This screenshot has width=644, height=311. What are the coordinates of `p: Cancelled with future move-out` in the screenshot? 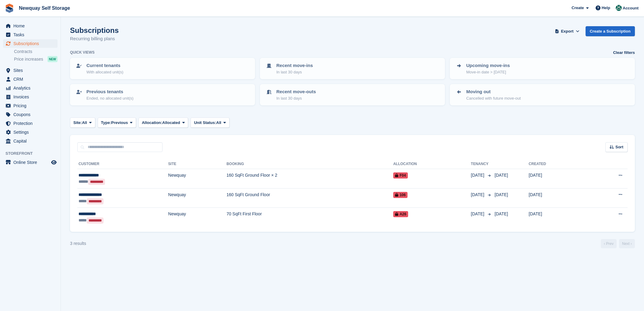 It's located at (494, 99).